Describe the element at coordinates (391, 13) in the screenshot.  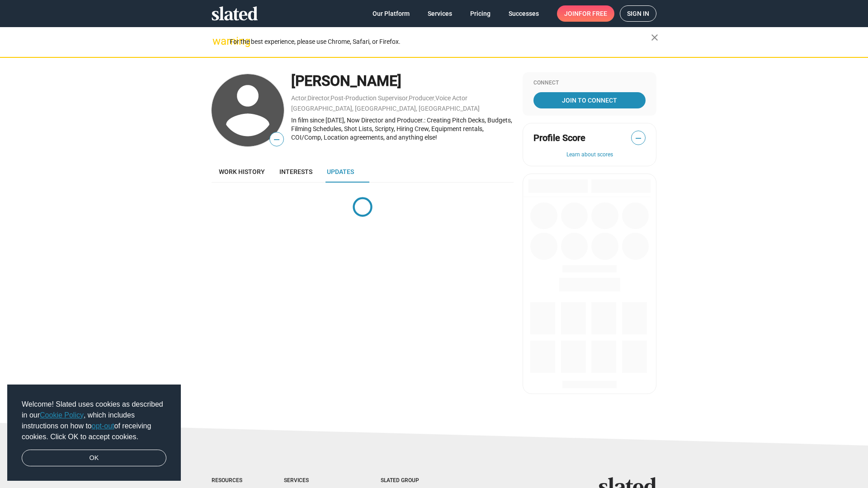
I see `span: Our Platform` at that location.